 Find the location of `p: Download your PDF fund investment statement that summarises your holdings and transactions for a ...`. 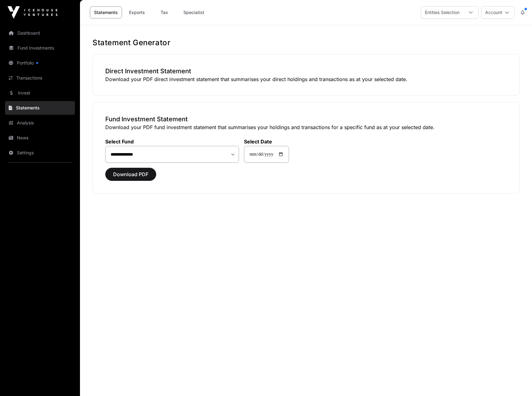

p: Download your PDF fund investment statement that summarises your holdings and transactions for a ... is located at coordinates (305, 127).